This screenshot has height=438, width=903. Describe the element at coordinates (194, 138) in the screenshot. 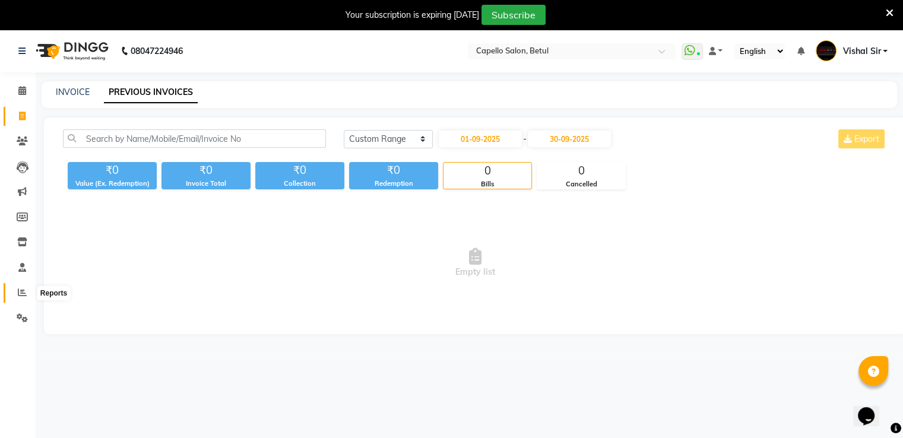

I see `input: Search by Name/Mobile/Email/Invoice No` at that location.